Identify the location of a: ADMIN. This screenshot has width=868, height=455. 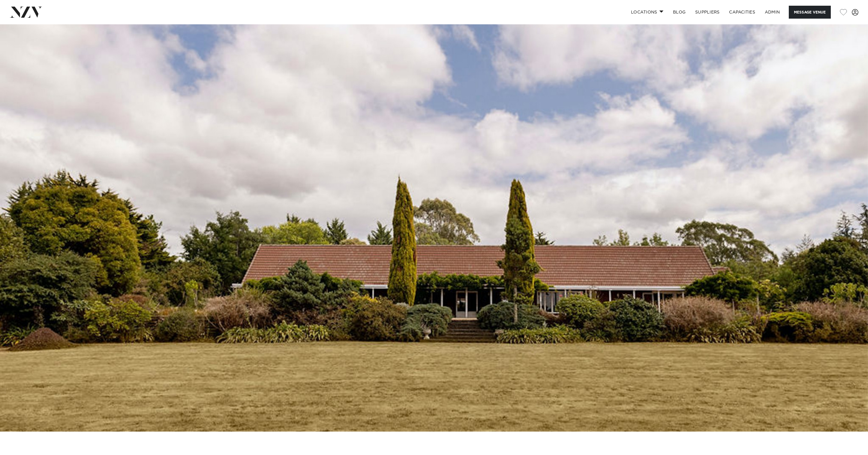
(772, 11).